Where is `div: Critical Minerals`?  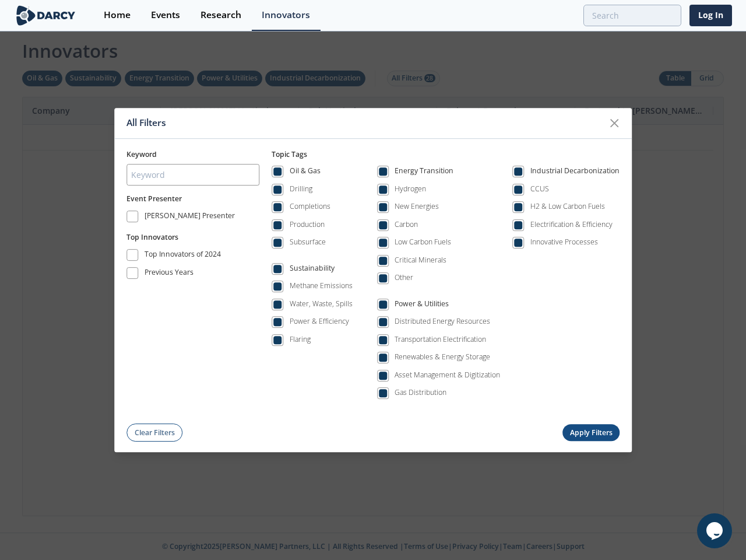
div: Critical Minerals is located at coordinates (421, 260).